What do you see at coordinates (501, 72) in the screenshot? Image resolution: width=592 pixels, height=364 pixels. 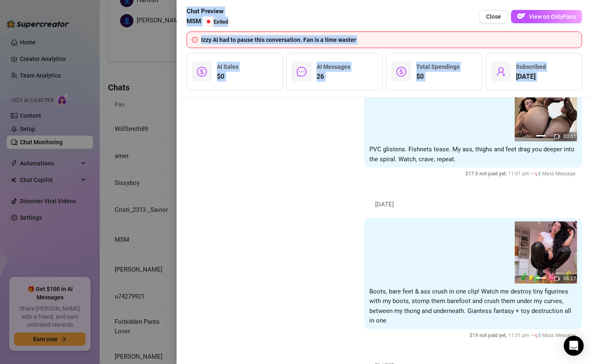 I see `span: user-add` at bounding box center [501, 72].